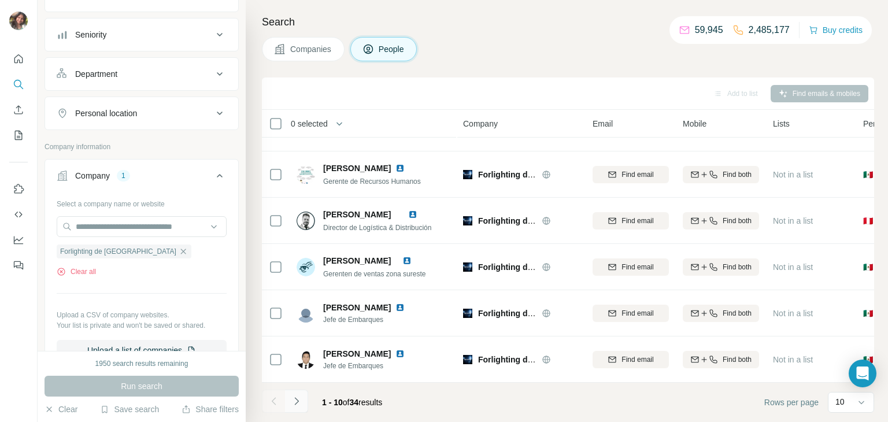 The height and width of the screenshot is (422, 888). What do you see at coordinates (19, 215) in the screenshot?
I see `button: Use Surfe API` at bounding box center [19, 215].